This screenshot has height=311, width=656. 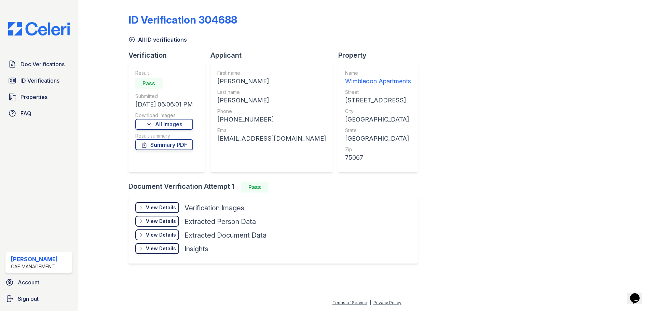 What do you see at coordinates (214, 208) in the screenshot?
I see `div: Verification Images` at bounding box center [214, 208].